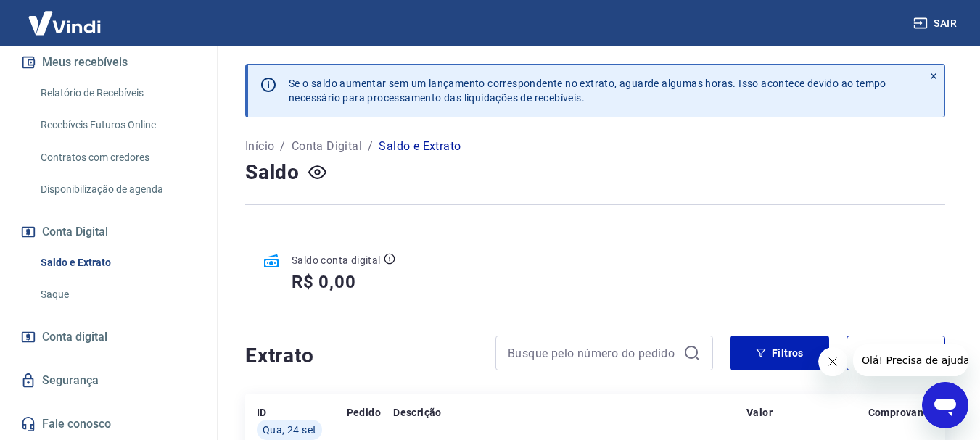 The image size is (980, 440). What do you see at coordinates (260, 146) in the screenshot?
I see `p: Início` at bounding box center [260, 146].